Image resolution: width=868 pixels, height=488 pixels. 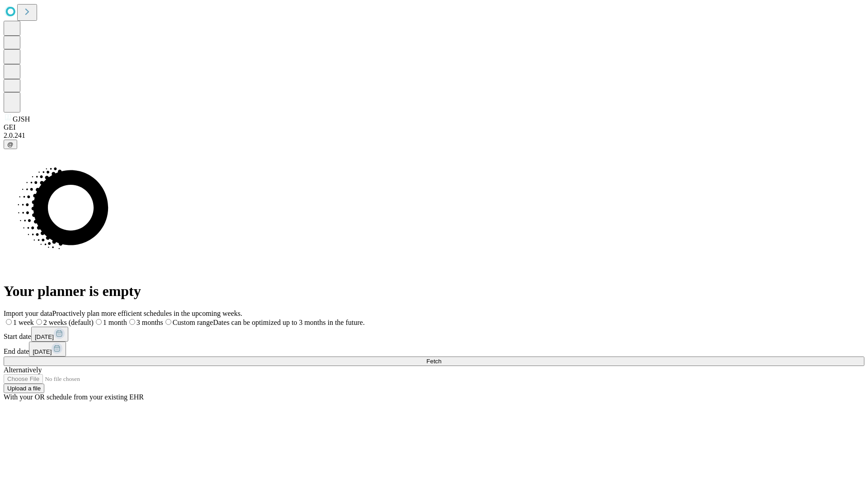 I want to click on div: GEI, so click(x=434, y=128).